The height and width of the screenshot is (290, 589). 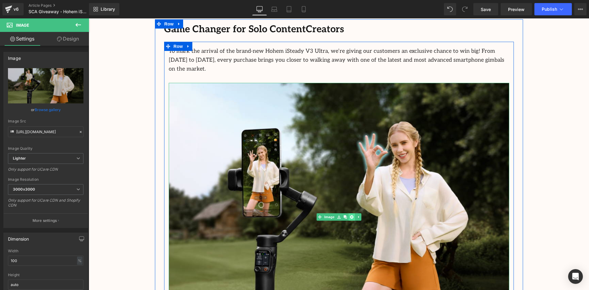 What do you see at coordinates (250, 42) in the screenshot?
I see `p: To mark the arrival of the brand-new Hohem iSteady V3 Ultra, we’re giving our customers an exclus...` at bounding box center [250, 42].